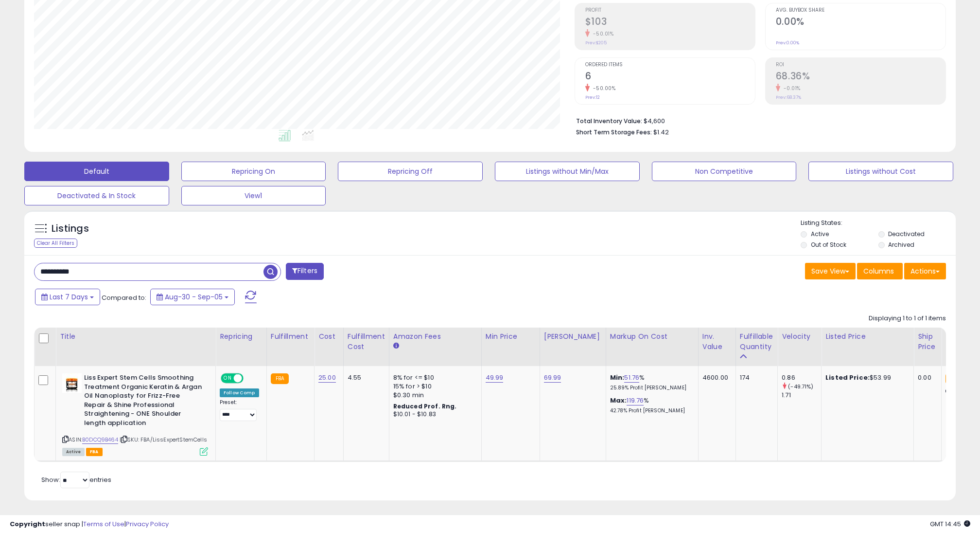  I want to click on a: 69.99, so click(553, 378).